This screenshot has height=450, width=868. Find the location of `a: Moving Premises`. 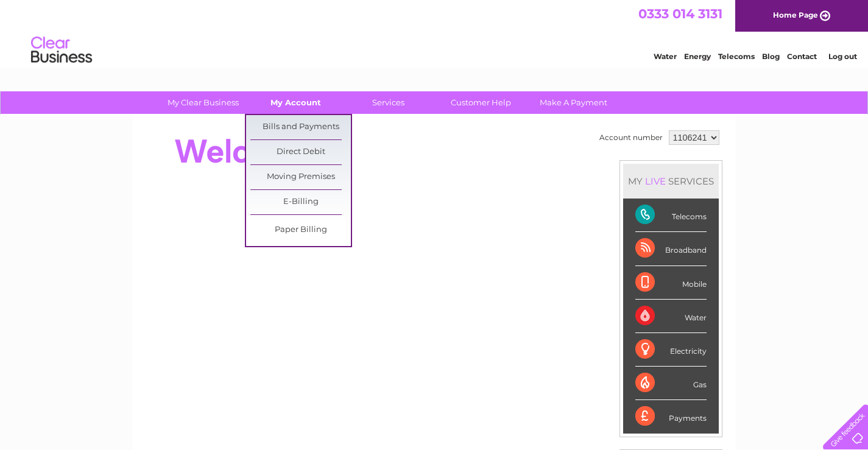

a: Moving Premises is located at coordinates (300, 177).